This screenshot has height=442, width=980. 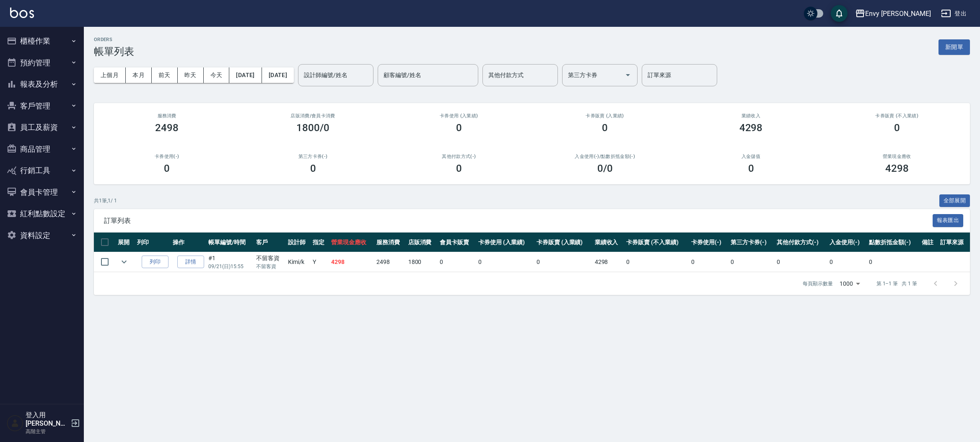 What do you see at coordinates (628, 75) in the screenshot?
I see `button: Open` at bounding box center [628, 75].